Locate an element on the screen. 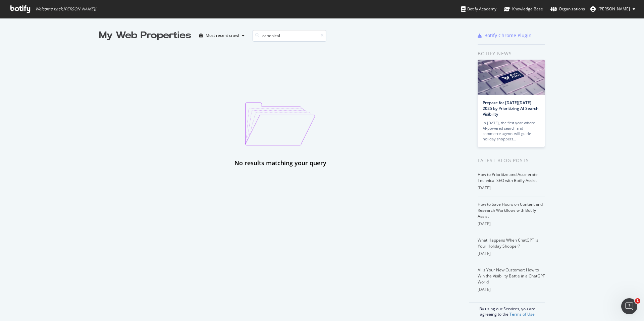 The image size is (644, 321). div: Botify Academy is located at coordinates (479, 9).